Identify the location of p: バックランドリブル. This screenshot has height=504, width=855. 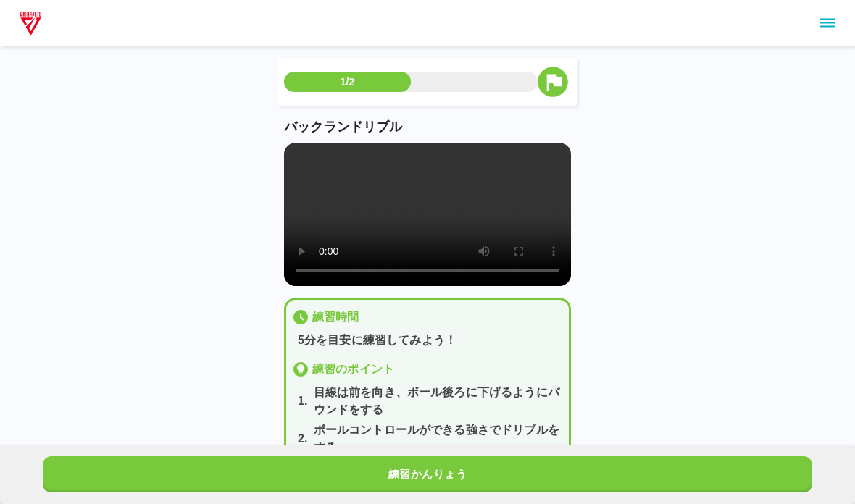
(428, 127).